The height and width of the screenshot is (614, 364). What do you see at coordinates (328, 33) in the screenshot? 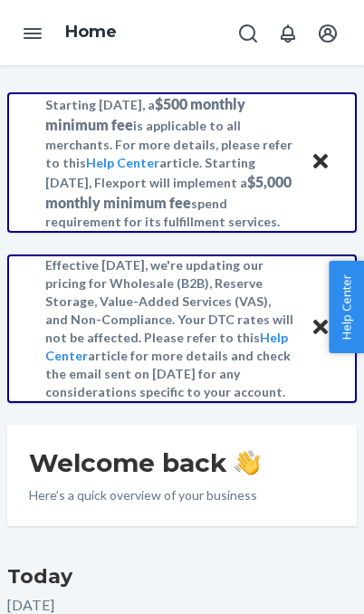
I see `button: Open account menu` at bounding box center [328, 33].